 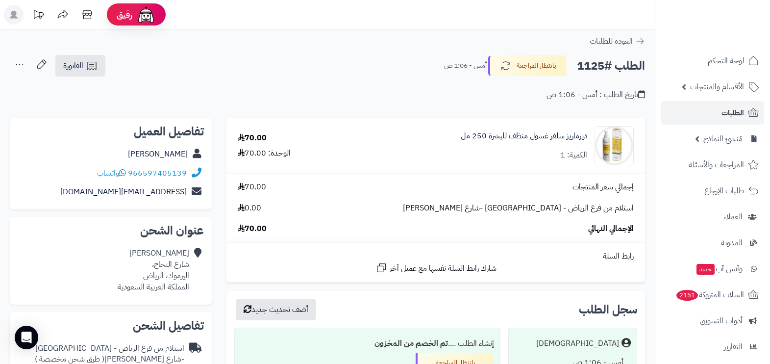 I want to click on span: لوحة التحكم, so click(x=726, y=61).